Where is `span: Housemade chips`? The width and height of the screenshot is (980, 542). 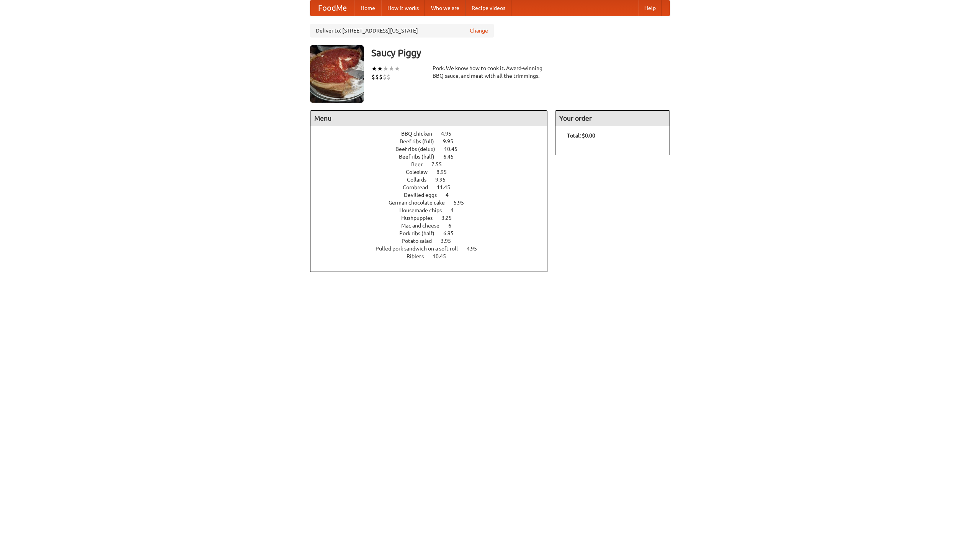 span: Housemade chips is located at coordinates (424, 210).